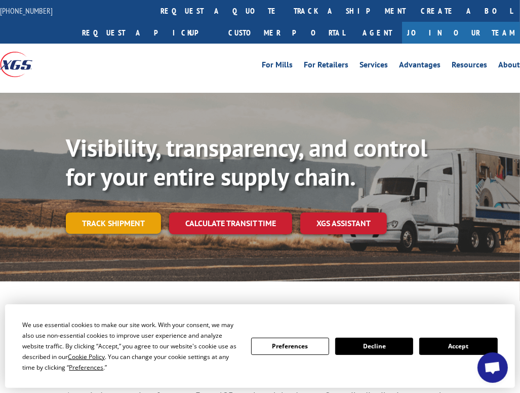  Describe the element at coordinates (470, 66) in the screenshot. I see `a: Resources` at that location.